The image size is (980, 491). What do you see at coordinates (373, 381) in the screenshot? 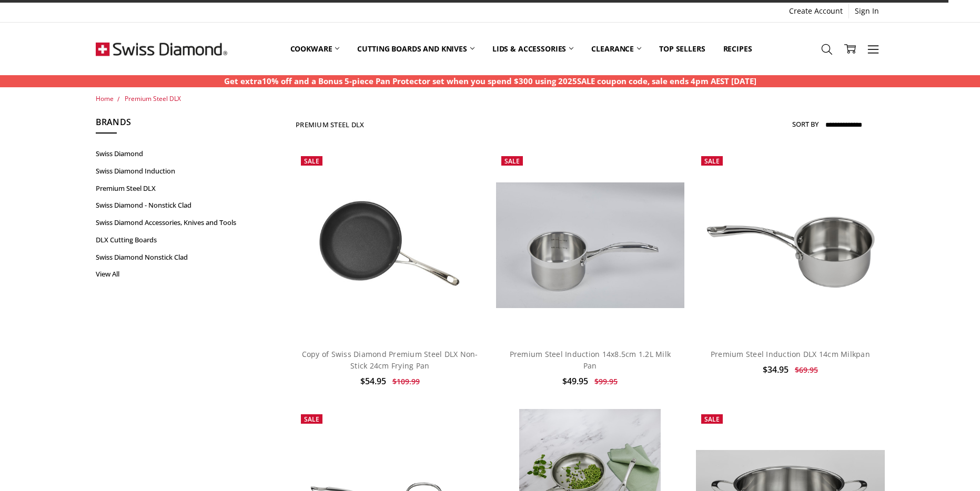
I see `span: $54.95` at bounding box center [373, 381].